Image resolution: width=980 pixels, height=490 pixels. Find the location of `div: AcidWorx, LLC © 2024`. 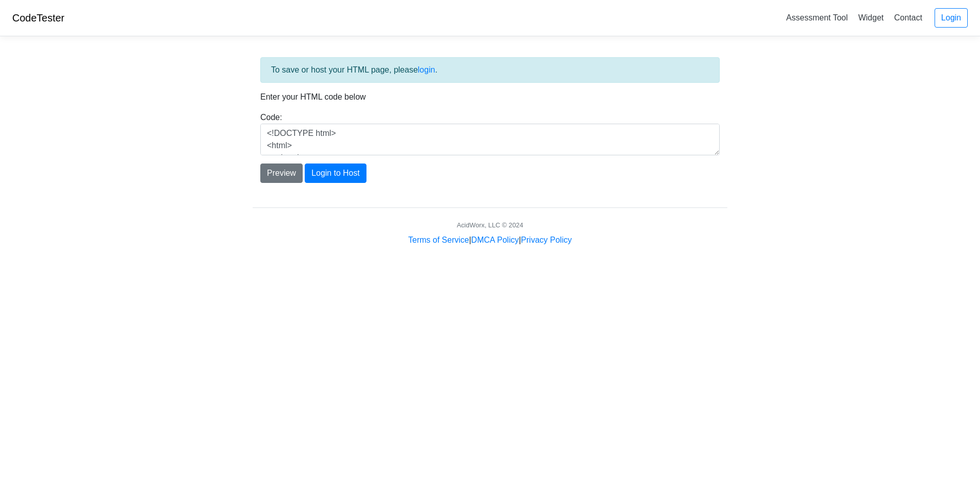

div: AcidWorx, LLC © 2024 is located at coordinates (490, 225).